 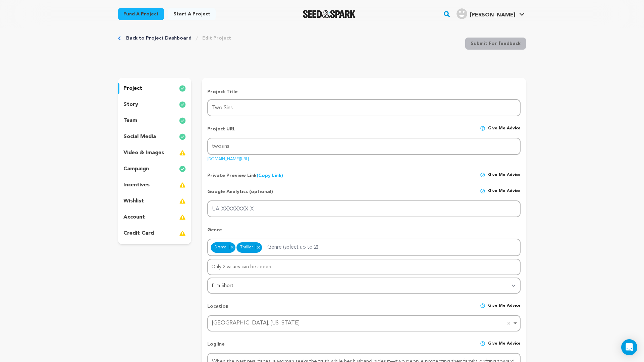 What do you see at coordinates (629, 347) in the screenshot?
I see `div: Open Intercom Messenger` at bounding box center [629, 347].